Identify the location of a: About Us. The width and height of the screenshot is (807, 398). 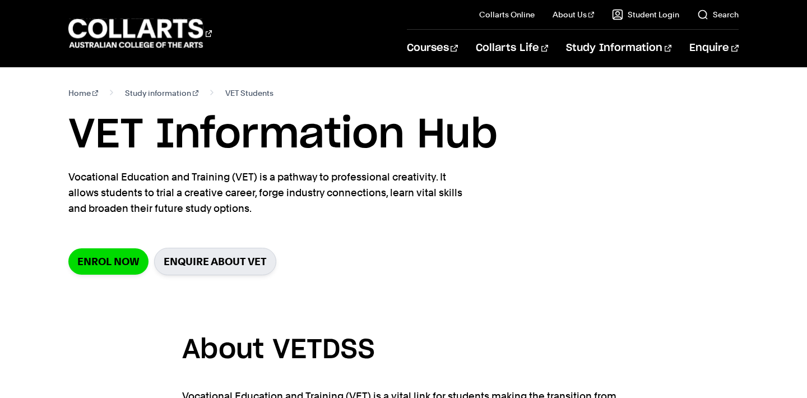
(573, 15).